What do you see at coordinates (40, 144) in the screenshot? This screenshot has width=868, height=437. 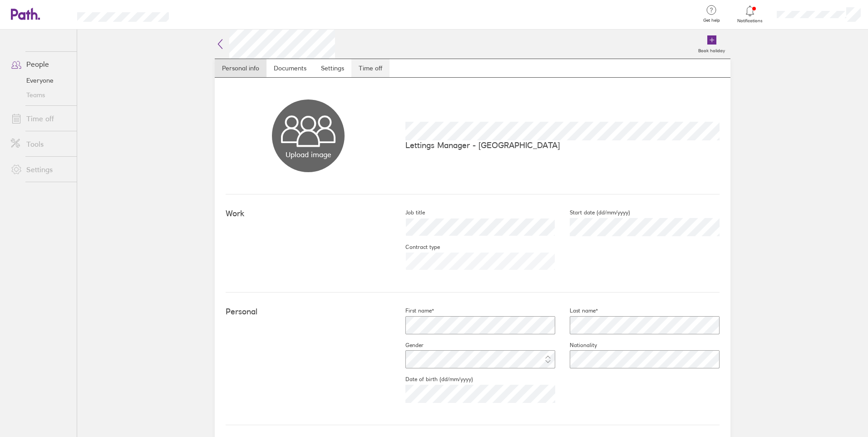 I see `a: Tools` at bounding box center [40, 144].